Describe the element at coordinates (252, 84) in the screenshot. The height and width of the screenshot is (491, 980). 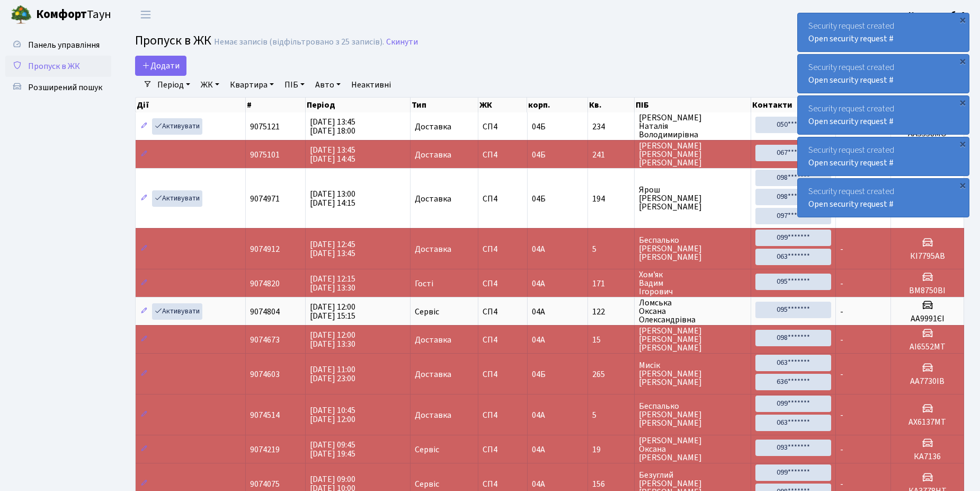
I see `a: Квартира` at that location.